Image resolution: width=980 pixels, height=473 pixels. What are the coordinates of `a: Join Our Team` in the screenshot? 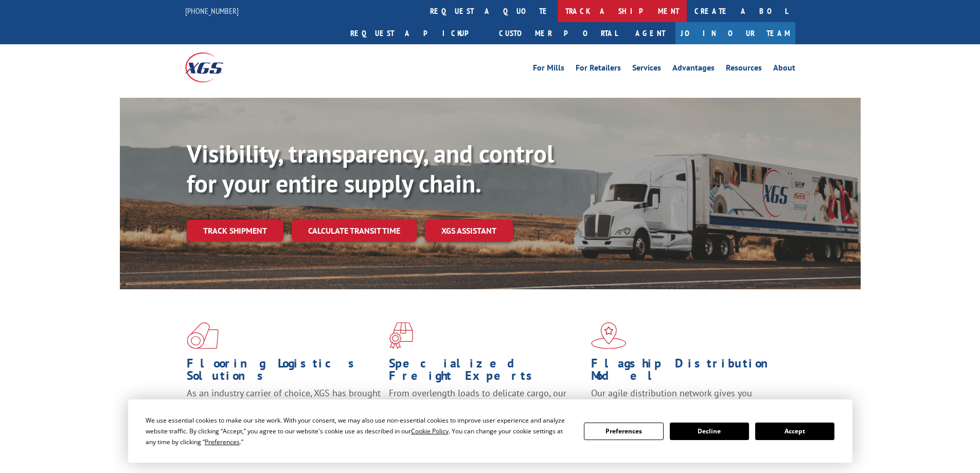 It's located at (735, 33).